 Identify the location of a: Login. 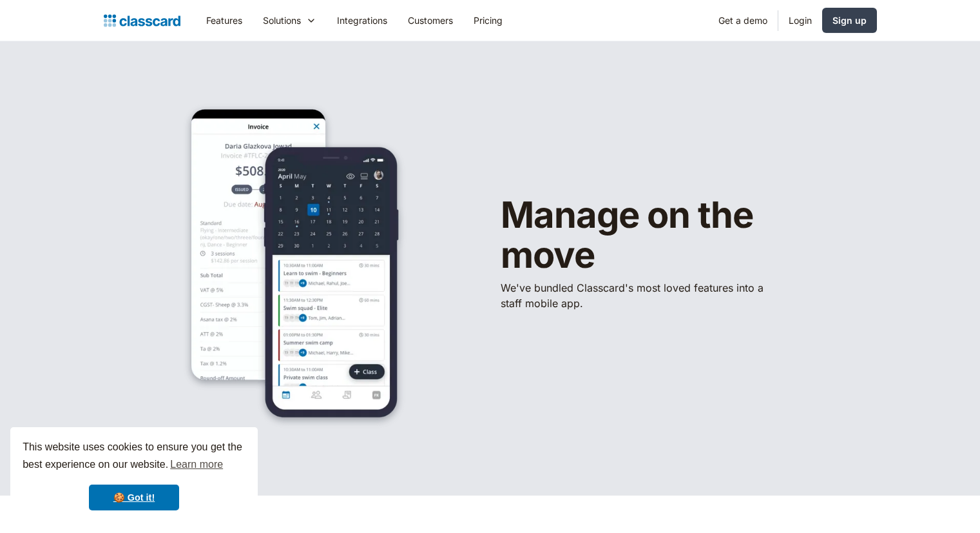
(801, 20).